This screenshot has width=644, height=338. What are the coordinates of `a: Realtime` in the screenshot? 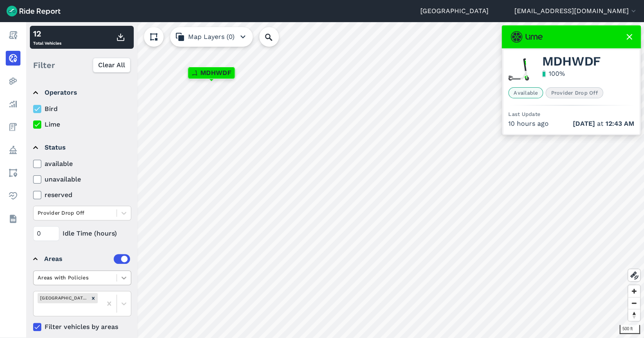 It's located at (13, 58).